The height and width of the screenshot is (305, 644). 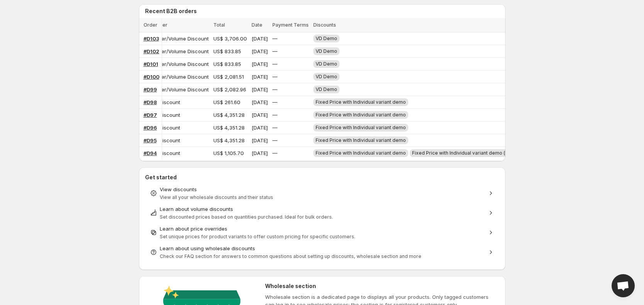 What do you see at coordinates (150, 115) in the screenshot?
I see `a: #D97` at bounding box center [150, 115].